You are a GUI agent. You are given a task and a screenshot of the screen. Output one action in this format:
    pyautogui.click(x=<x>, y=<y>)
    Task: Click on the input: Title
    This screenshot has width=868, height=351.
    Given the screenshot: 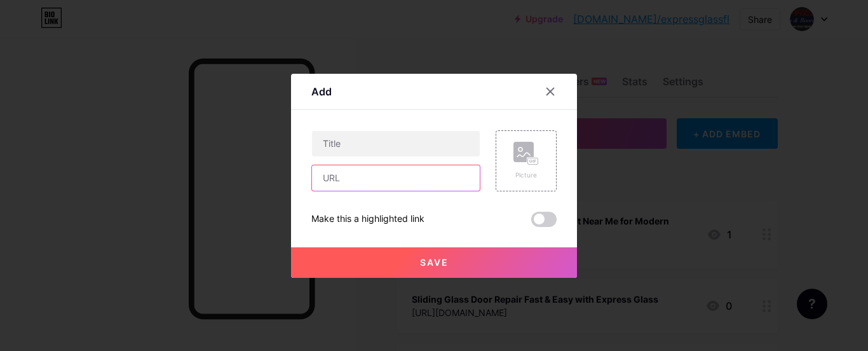 What is the action you would take?
    pyautogui.click(x=396, y=144)
    